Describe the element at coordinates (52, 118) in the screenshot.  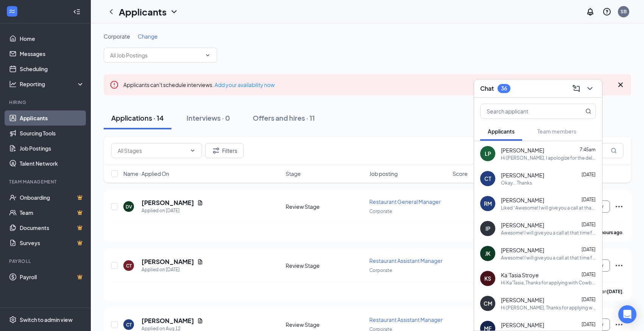
I see `a: Applicants` at that location.